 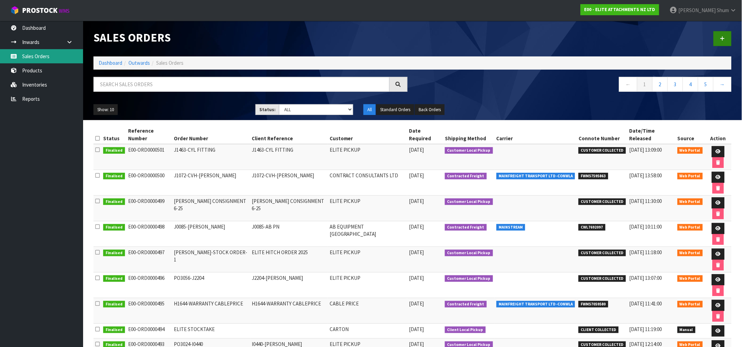 What do you see at coordinates (150, 135) in the screenshot?
I see `th: Reference Number` at bounding box center [150, 135].